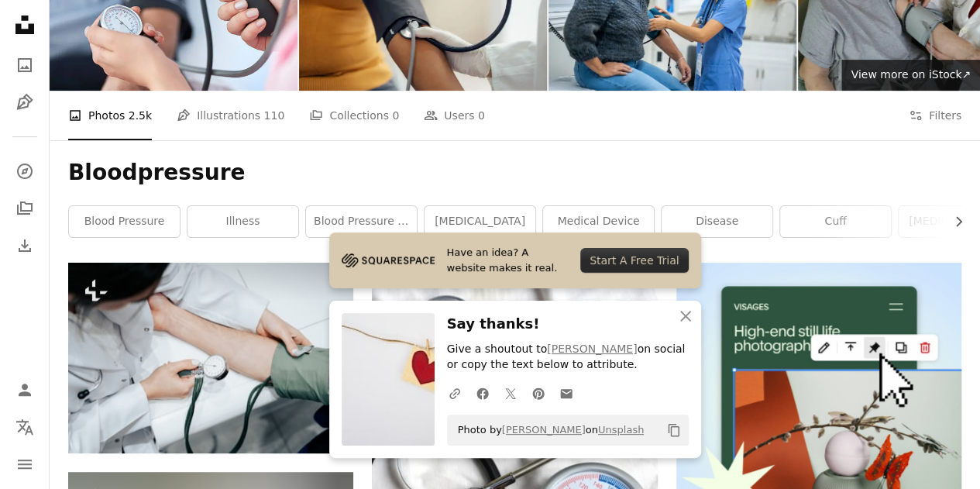  Describe the element at coordinates (483, 393) in the screenshot. I see `a: Share on Facebook` at that location.